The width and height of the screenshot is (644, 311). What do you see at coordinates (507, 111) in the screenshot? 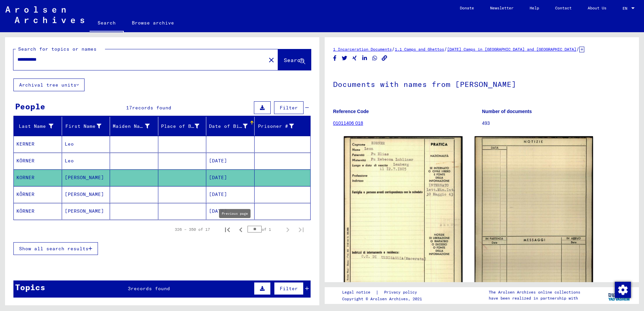
I see `b: Number of documents` at bounding box center [507, 111].